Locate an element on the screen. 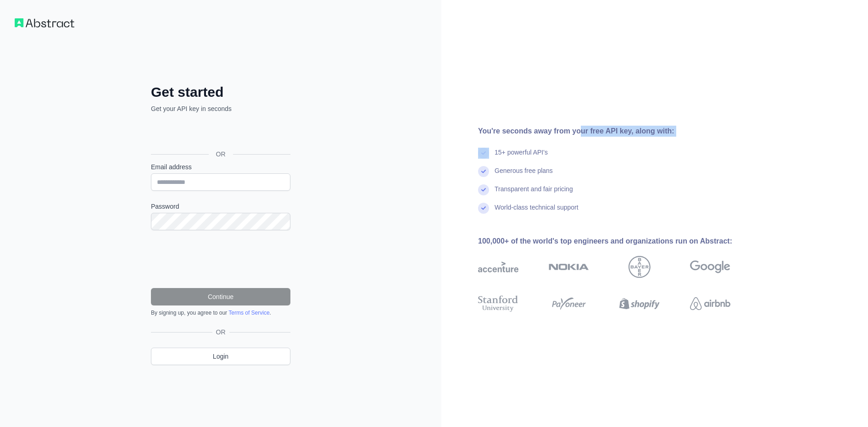 The image size is (868, 427). img: nokia is located at coordinates (569, 267).